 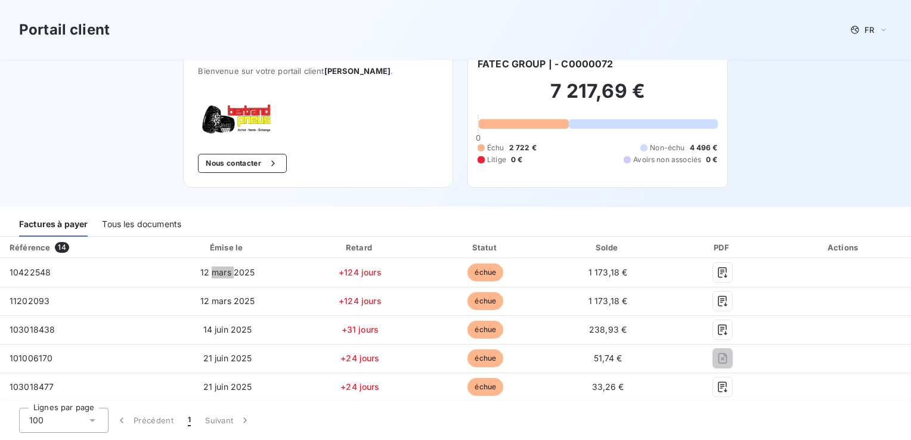 I want to click on button: Suivant, so click(x=228, y=420).